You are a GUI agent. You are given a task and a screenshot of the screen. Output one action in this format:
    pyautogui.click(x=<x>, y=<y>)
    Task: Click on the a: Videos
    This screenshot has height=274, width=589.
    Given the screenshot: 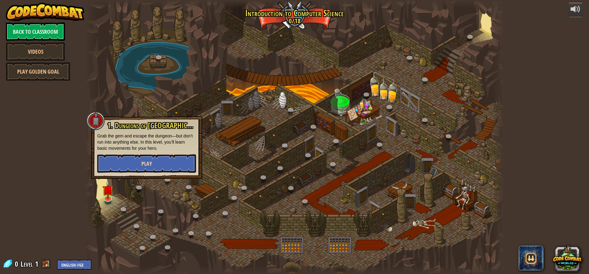 What is the action you would take?
    pyautogui.click(x=35, y=52)
    